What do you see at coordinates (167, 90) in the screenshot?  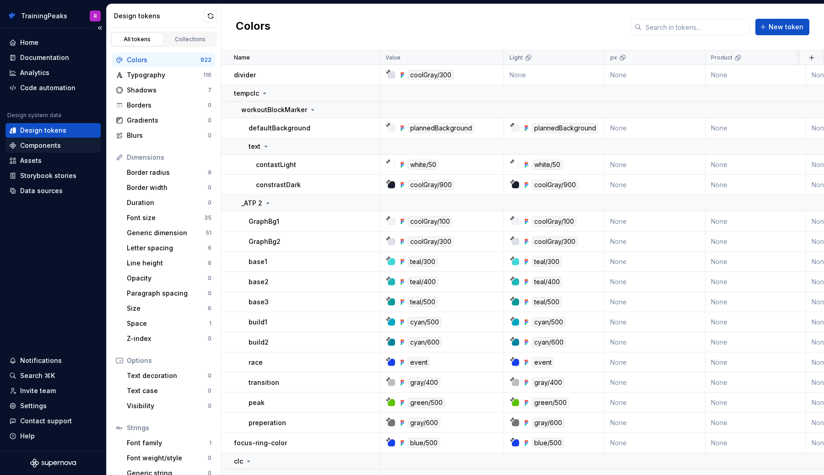 I see `div: Shadows` at bounding box center [167, 90].